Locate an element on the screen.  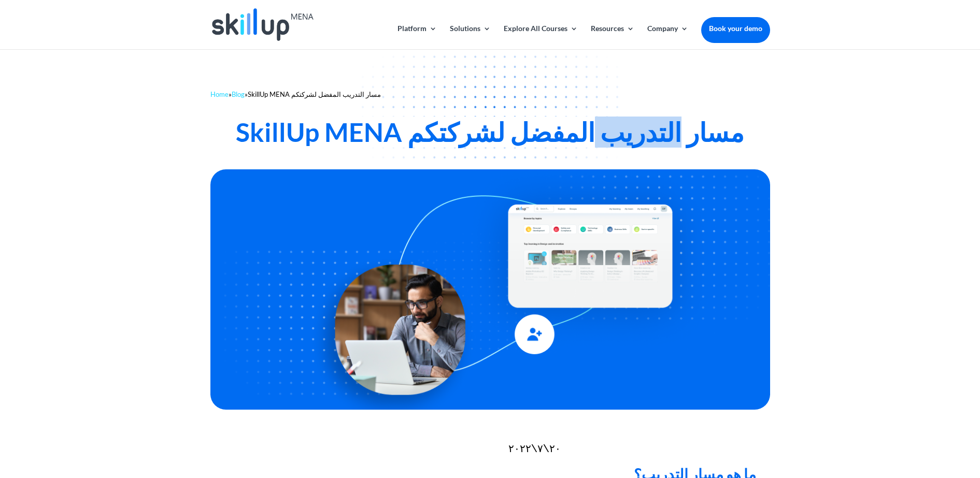
div: SkillUp MENA مسار التدريب المفضل لشركتكم is located at coordinates (490, 132).